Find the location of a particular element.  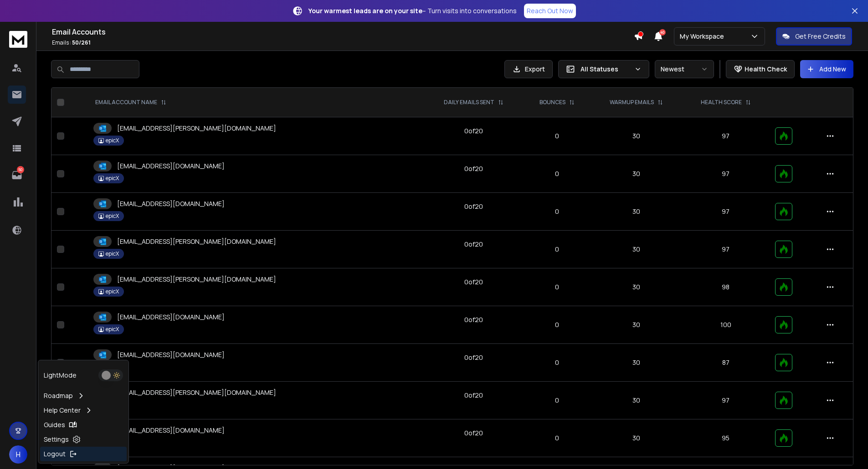

a: Roadmap is located at coordinates (83, 396).